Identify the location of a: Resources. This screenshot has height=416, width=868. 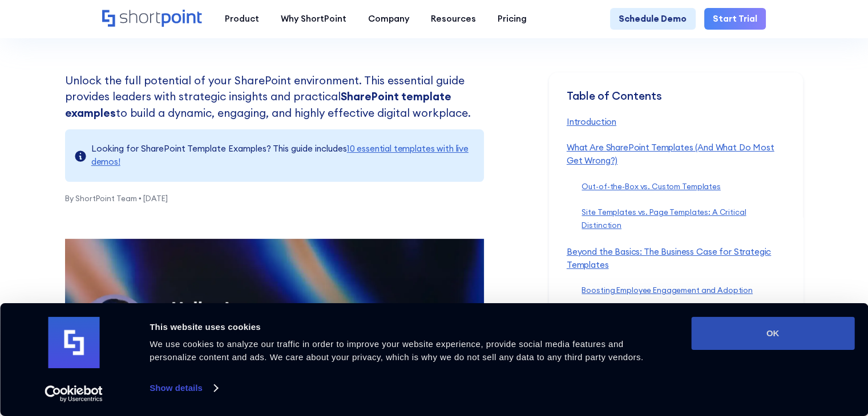
(453, 19).